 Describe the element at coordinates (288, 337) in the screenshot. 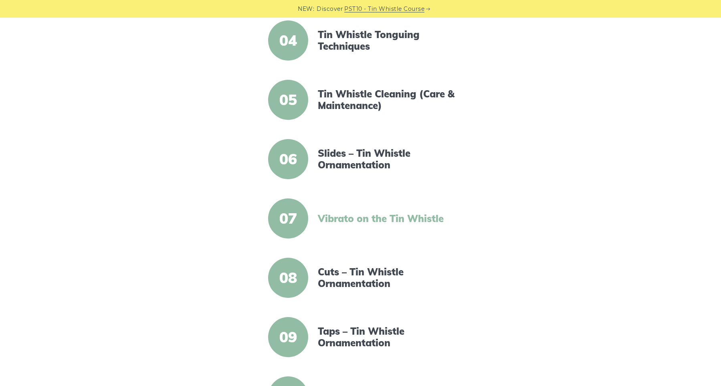

I see `span: 09` at that location.